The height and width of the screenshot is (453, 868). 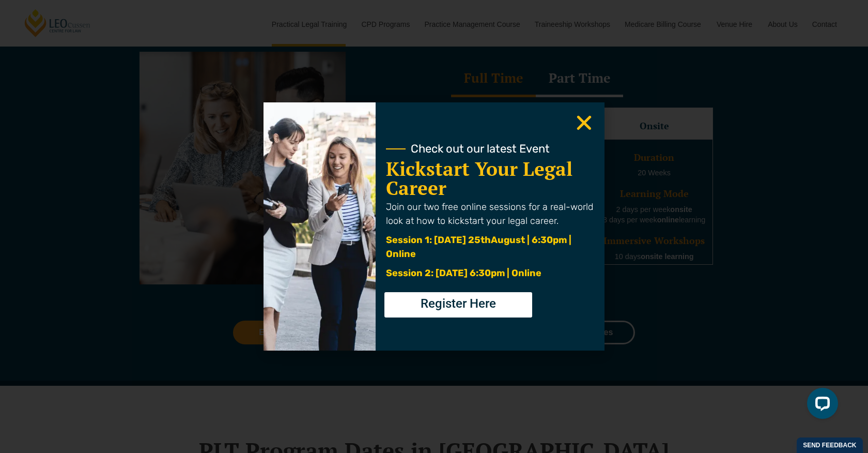 What do you see at coordinates (584, 123) in the screenshot?
I see `a: Close` at bounding box center [584, 123].